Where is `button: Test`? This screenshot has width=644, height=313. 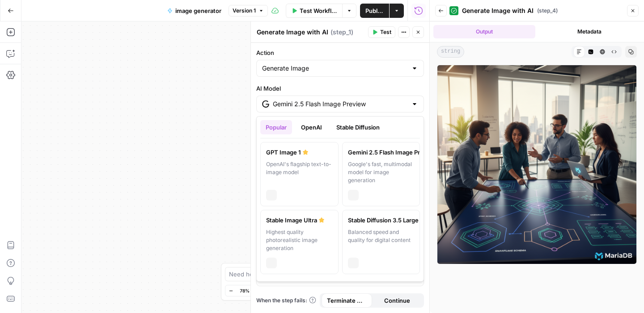
button: Test is located at coordinates (382, 32).